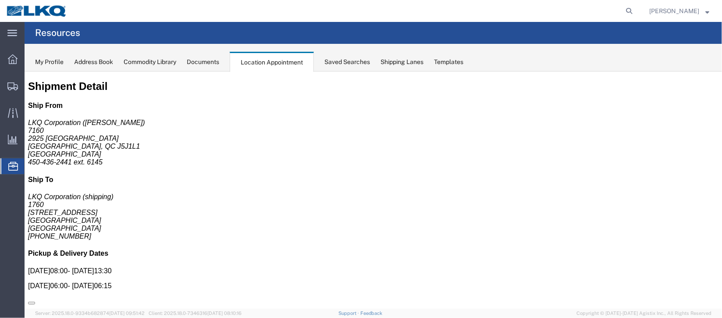 The width and height of the screenshot is (722, 318). What do you see at coordinates (203, 62) in the screenshot?
I see `div: Documents` at bounding box center [203, 62].